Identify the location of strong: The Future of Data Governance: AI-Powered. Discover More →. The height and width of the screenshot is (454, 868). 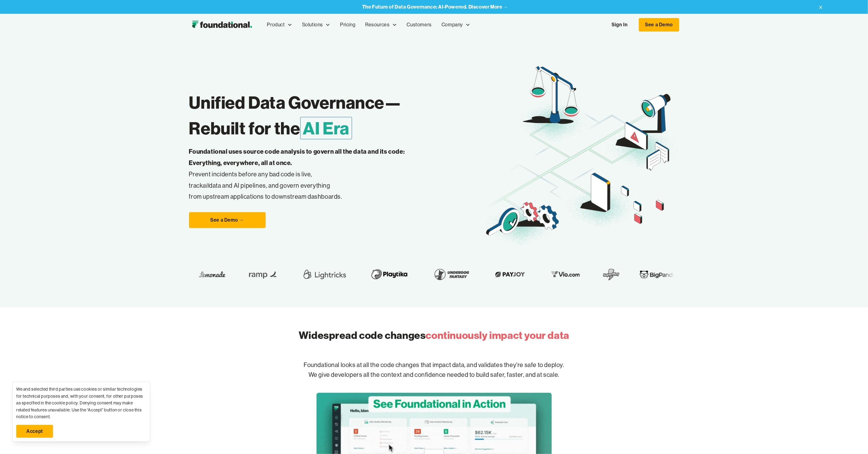
(435, 7).